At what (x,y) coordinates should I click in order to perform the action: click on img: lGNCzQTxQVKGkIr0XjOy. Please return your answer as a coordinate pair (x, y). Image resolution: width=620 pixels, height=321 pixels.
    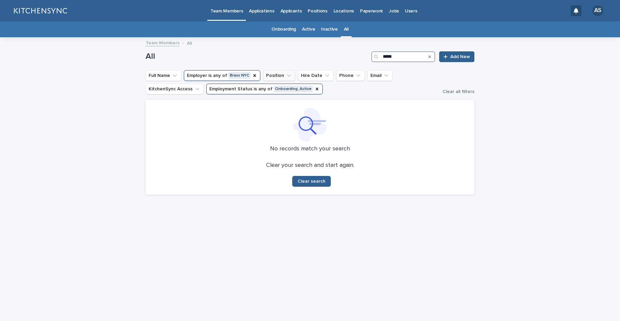
    Looking at the image, I should click on (40, 11).